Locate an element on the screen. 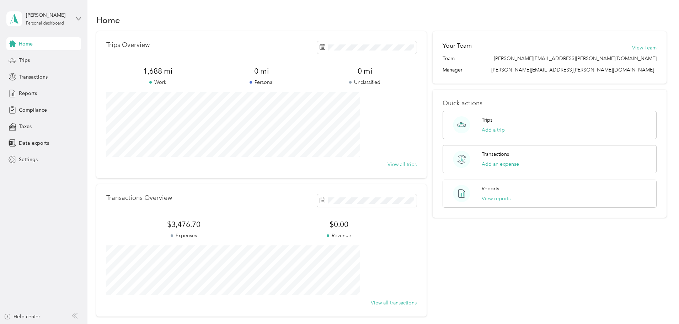 This screenshot has width=679, height=324. p: Reports is located at coordinates (491, 189).